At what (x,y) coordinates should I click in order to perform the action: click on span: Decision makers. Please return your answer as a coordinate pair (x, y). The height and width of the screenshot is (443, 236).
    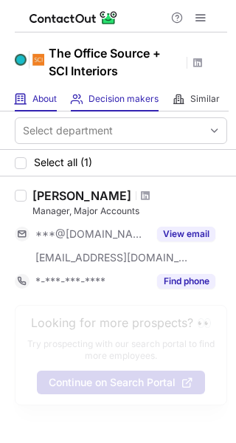
    Looking at the image, I should click on (123, 99).